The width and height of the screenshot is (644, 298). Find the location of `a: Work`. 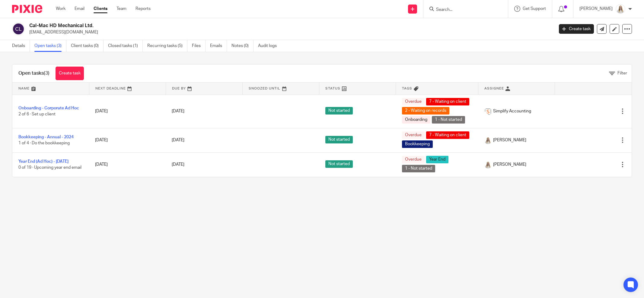

a: Work is located at coordinates (61, 9).